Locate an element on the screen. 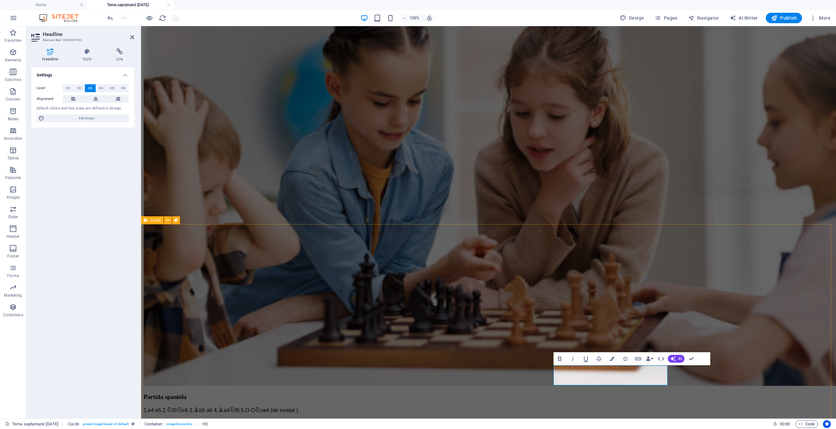 This screenshot has width=836, height=429. p: Features is located at coordinates (13, 178).